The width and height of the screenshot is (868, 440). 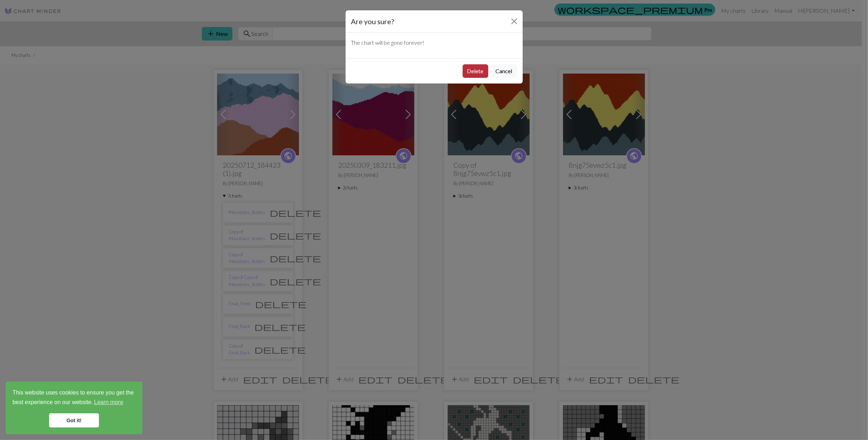 What do you see at coordinates (74, 398) in the screenshot?
I see `span: This website uses cookies to ensure you get the best experience on our website.` at bounding box center [74, 398].